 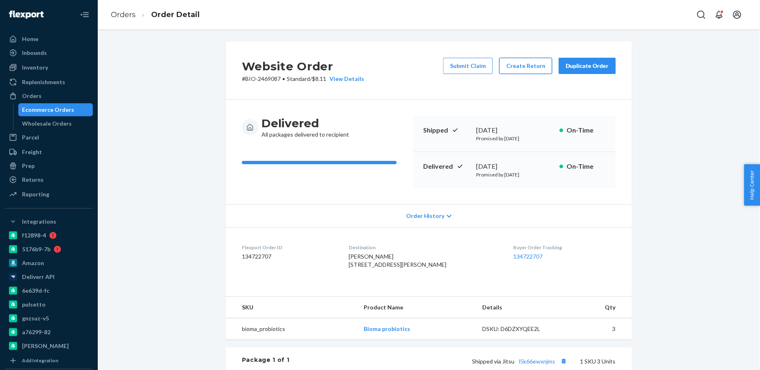 I want to click on button: Create Return, so click(x=526, y=66).